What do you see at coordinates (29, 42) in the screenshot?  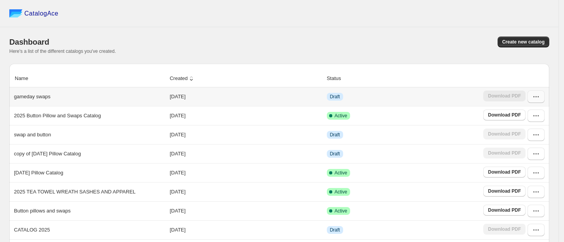 I see `span: Dashboard` at bounding box center [29, 42].